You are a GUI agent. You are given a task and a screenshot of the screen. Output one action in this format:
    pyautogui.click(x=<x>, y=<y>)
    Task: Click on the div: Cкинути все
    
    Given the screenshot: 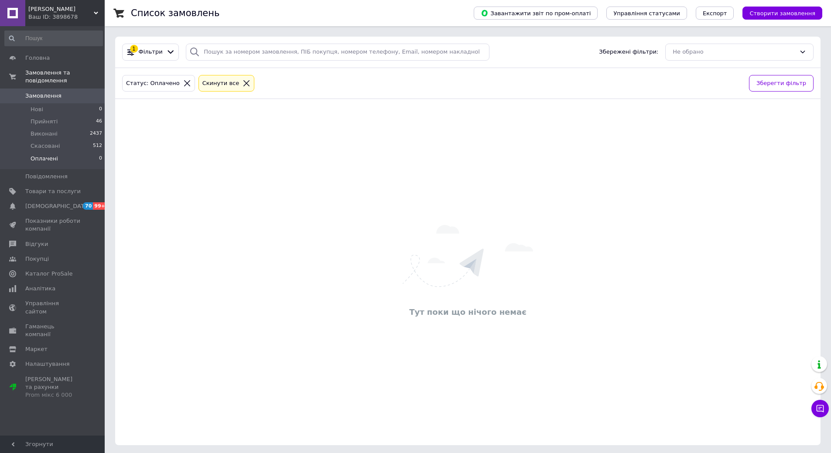 What is the action you would take?
    pyautogui.click(x=221, y=83)
    